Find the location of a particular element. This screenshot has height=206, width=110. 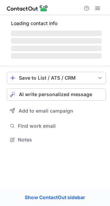

span: AI write personalized message is located at coordinates (55, 95).